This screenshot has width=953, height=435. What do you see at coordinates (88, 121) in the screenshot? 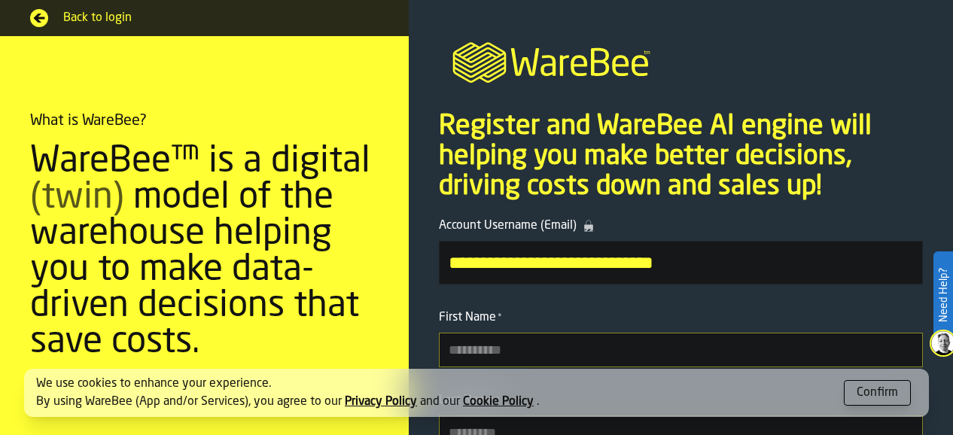
I see `div: What is WareBee?` at bounding box center [88, 121].